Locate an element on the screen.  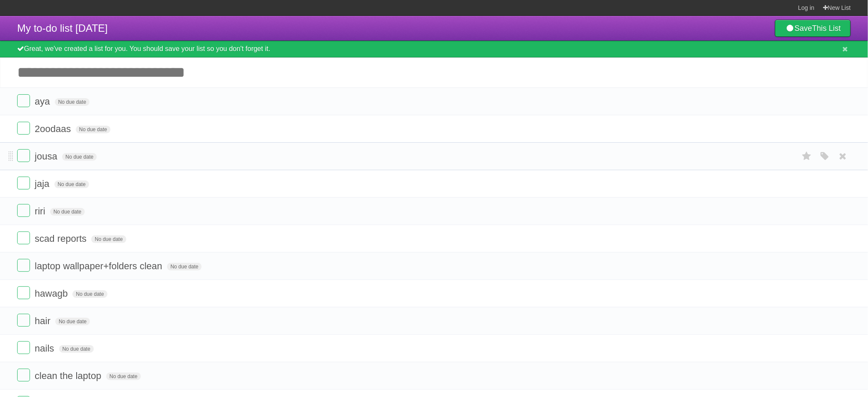
span: riri is located at coordinates (41, 211).